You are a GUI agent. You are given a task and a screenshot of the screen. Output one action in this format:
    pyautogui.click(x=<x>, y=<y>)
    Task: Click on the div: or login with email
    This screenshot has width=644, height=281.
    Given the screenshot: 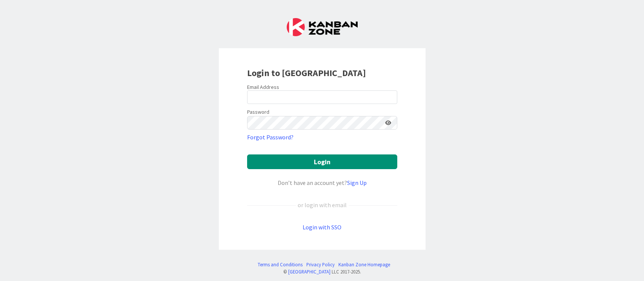 What is the action you would take?
    pyautogui.click(x=322, y=205)
    